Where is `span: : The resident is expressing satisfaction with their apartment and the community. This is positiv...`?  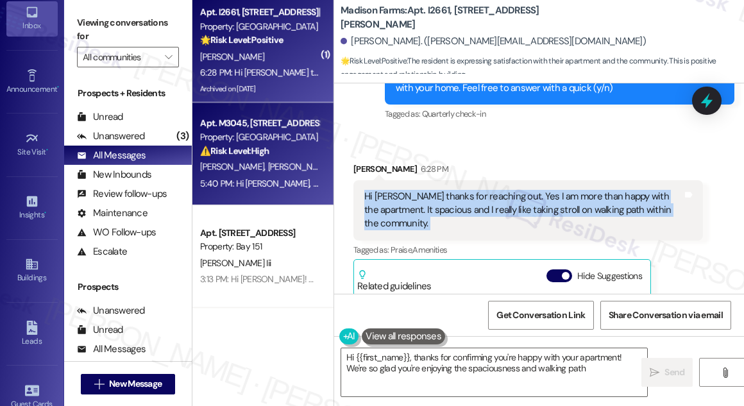 span: : The resident is expressing satisfaction with their apartment and the community. This is positiv... is located at coordinates (542, 68).